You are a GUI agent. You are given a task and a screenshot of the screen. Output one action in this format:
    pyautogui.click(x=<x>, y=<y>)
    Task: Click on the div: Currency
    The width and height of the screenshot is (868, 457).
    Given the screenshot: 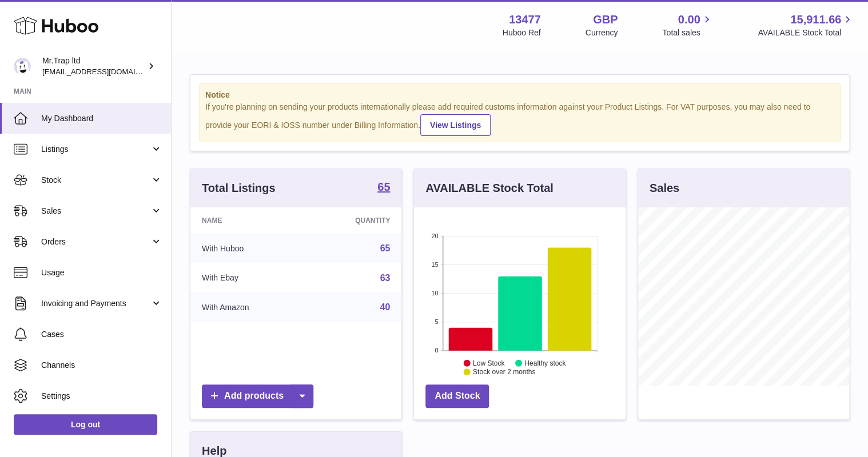 What is the action you would take?
    pyautogui.click(x=601, y=33)
    